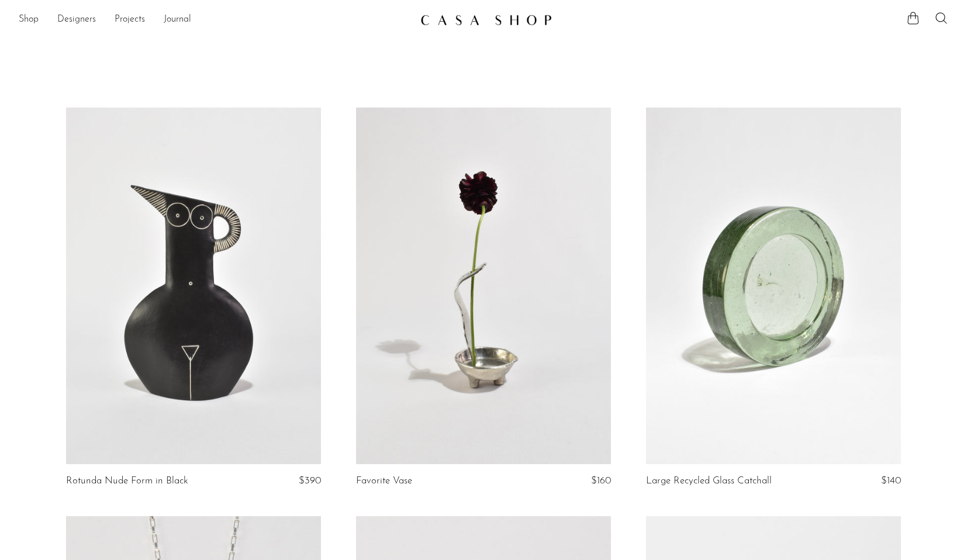 The image size is (967, 560). I want to click on a: Journal, so click(177, 20).